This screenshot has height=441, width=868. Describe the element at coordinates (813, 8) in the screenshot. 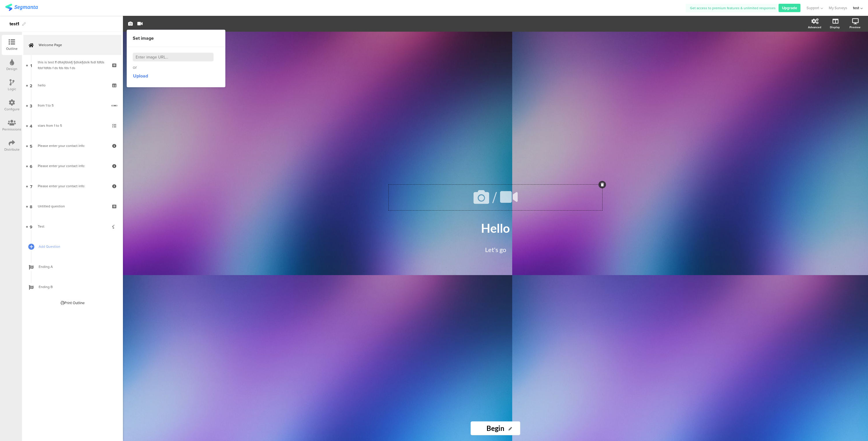

I see `span: Support` at that location.